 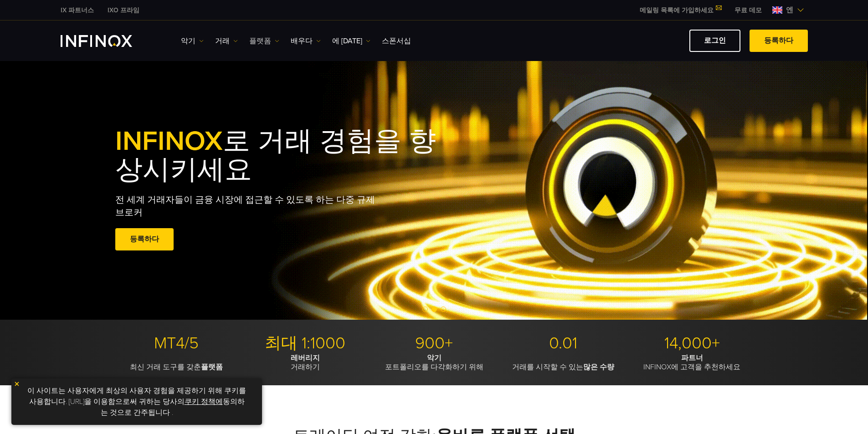 I want to click on font: 포트폴리오를 다각화하기 위해, so click(x=434, y=367).